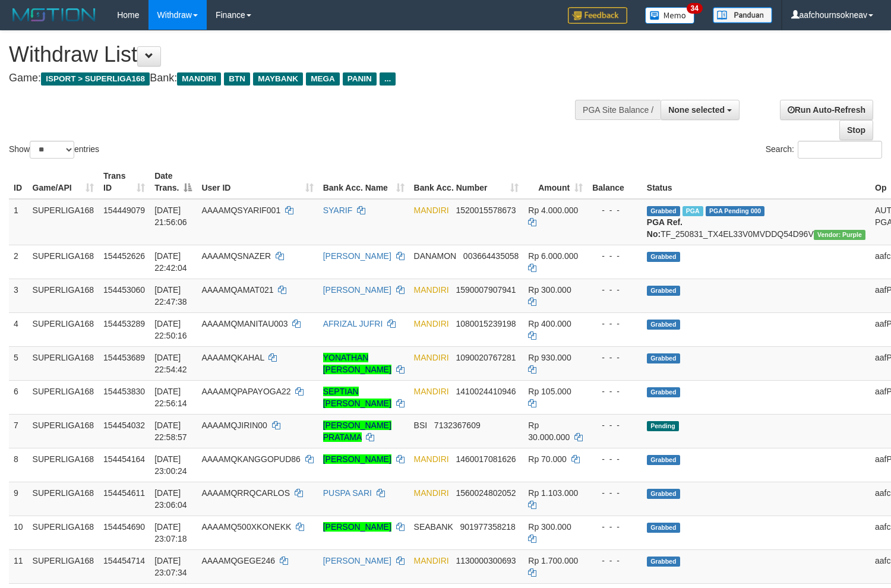  What do you see at coordinates (839, 235) in the screenshot?
I see `span: Vendor URL: https://trx4.1velocity.biz` at bounding box center [839, 235].